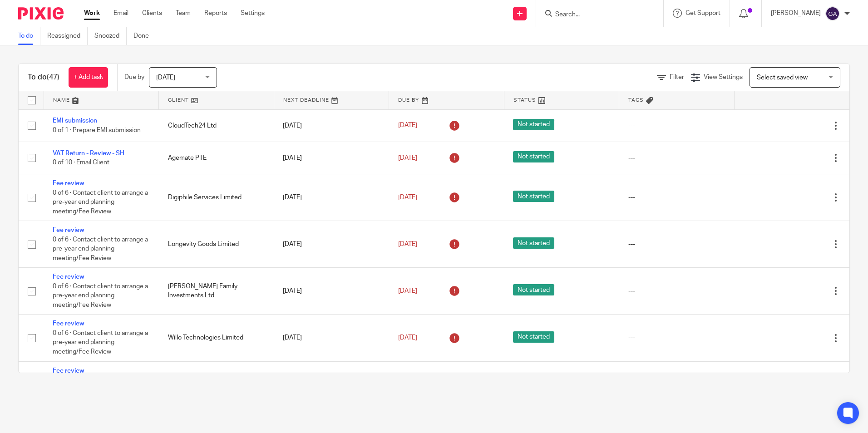 The height and width of the screenshot is (433, 868). I want to click on td: Agemate PTE, so click(217, 158).